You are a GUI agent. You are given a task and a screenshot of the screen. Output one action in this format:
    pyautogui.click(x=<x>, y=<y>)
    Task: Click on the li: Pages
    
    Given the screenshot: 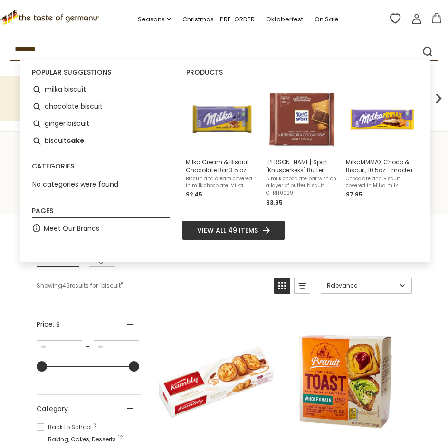 What is the action you would take?
    pyautogui.click(x=101, y=213)
    